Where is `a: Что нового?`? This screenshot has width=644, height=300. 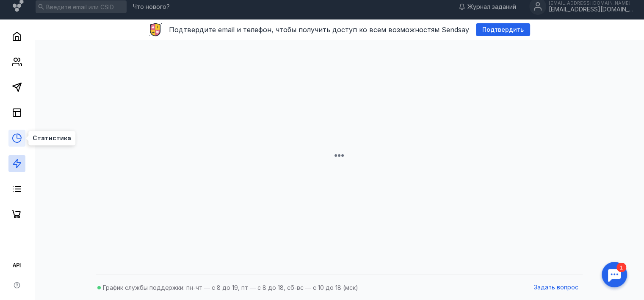 a: Что нового? is located at coordinates (151, 7).